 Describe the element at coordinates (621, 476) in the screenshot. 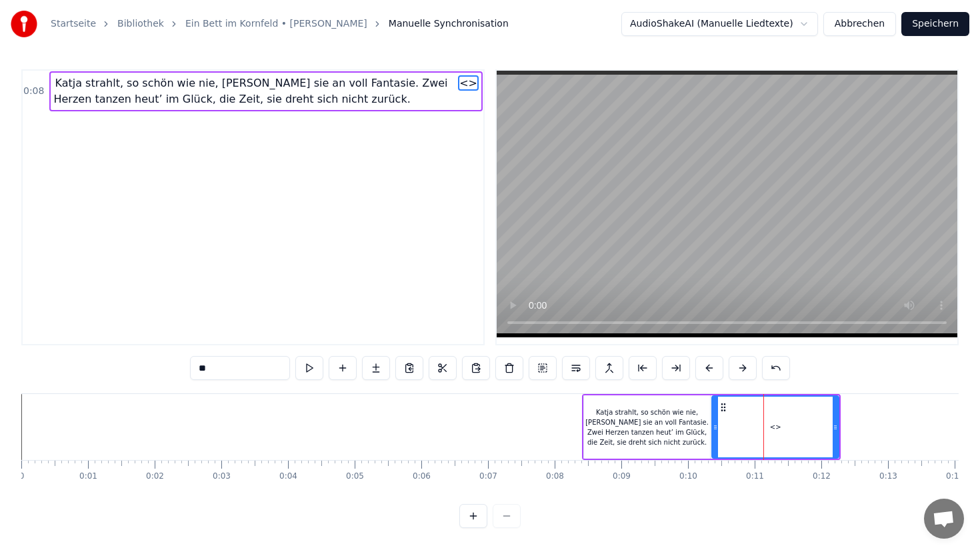

I see `div: 0:09` at that location.